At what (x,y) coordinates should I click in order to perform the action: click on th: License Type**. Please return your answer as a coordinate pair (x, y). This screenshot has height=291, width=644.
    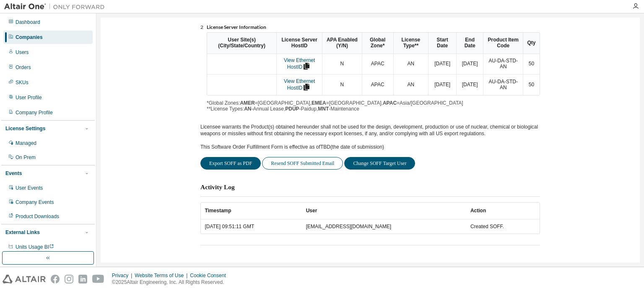
    Looking at the image, I should click on (411, 43).